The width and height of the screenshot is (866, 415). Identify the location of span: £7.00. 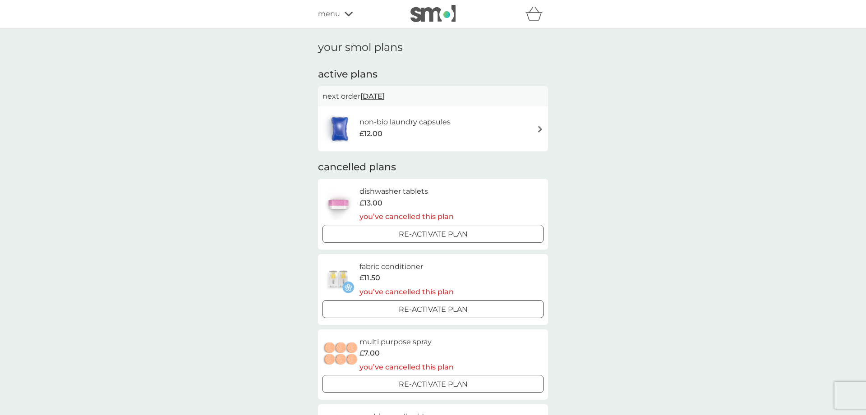
(369, 353).